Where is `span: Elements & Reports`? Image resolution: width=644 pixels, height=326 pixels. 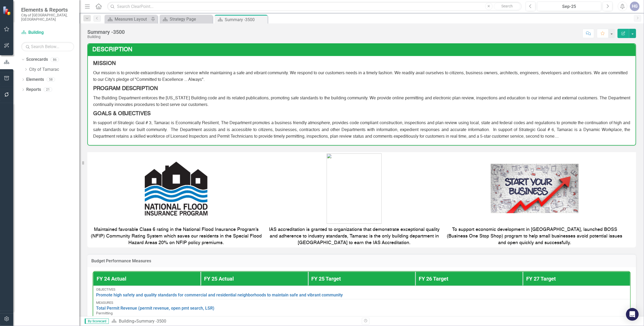
span: Elements & Reports is located at coordinates (47, 10).